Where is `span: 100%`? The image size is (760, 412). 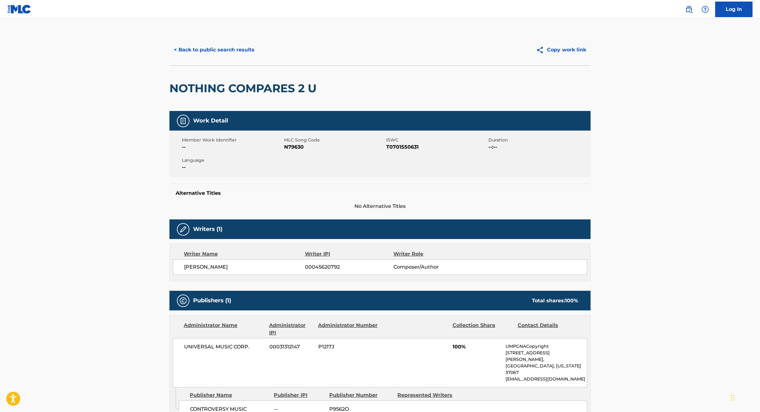
span: 100% is located at coordinates (476, 347).